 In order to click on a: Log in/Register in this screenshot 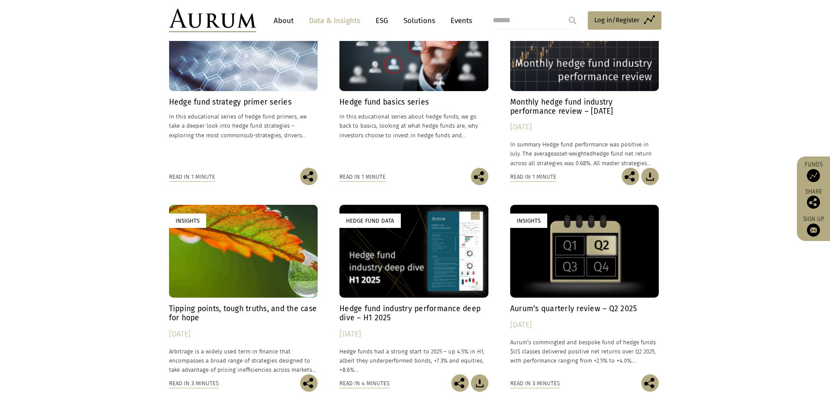, I will do `click(625, 20)`.